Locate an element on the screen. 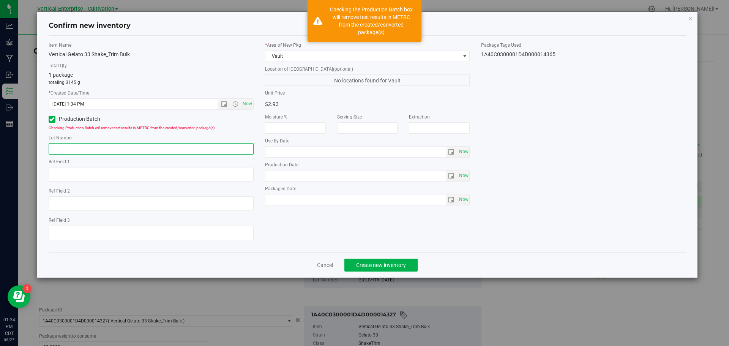  button: Create new inventory is located at coordinates (381, 265).